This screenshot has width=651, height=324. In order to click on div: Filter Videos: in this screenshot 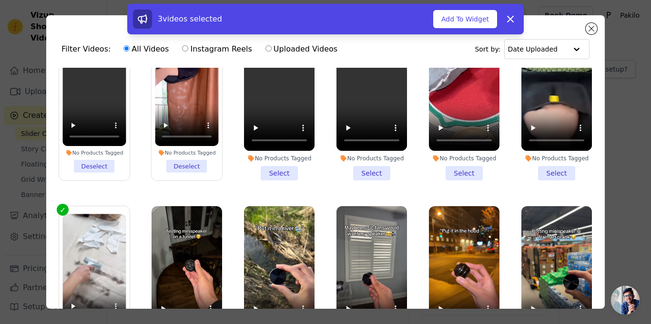, I will do `click(202, 49)`.